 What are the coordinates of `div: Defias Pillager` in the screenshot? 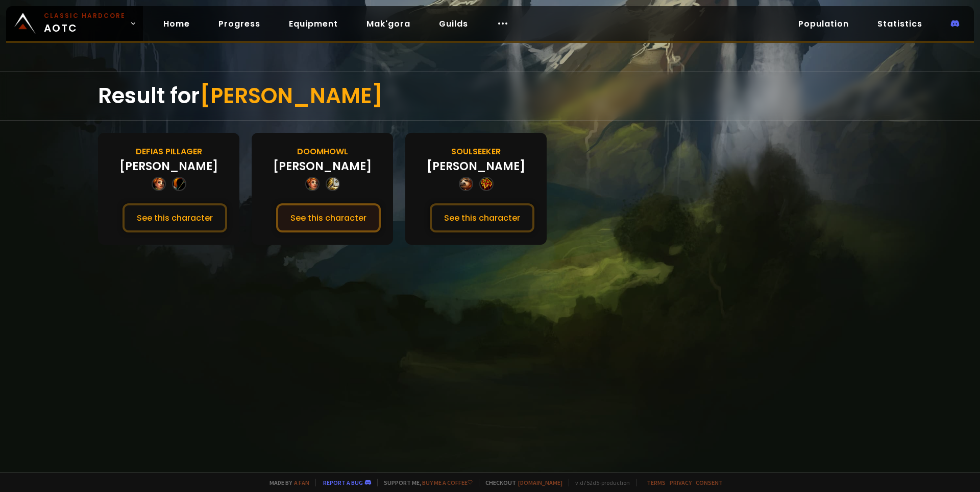 It's located at (169, 151).